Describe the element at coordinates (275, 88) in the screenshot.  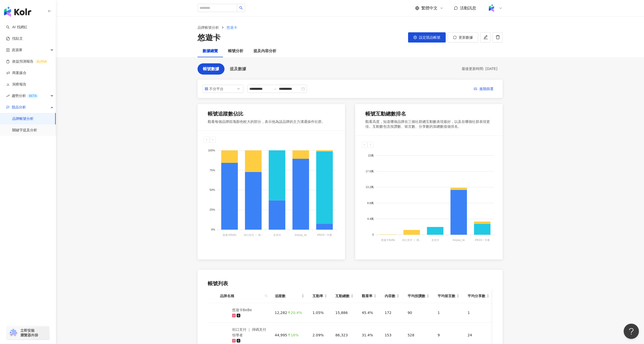
I see `span: to` at that location.